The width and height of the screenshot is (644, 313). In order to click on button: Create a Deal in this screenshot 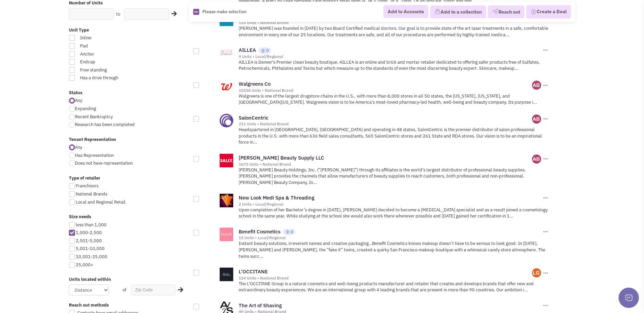, I will do `click(548, 12)`.